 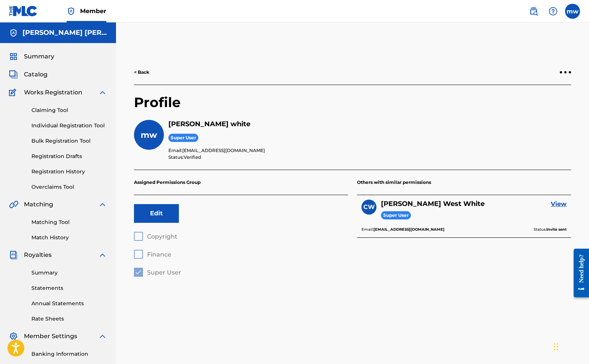 I want to click on a: Overclaims Tool, so click(x=69, y=187).